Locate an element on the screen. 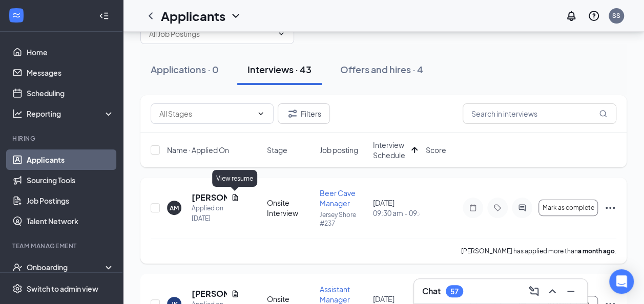 This screenshot has height=304, width=644. button: ChevronUp is located at coordinates (552, 292).